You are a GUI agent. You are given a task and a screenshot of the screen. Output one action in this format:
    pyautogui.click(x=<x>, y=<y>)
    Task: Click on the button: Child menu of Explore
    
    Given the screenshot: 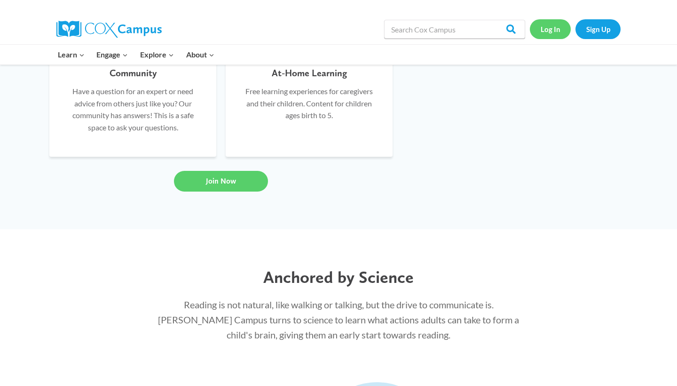 What is the action you would take?
    pyautogui.click(x=157, y=55)
    